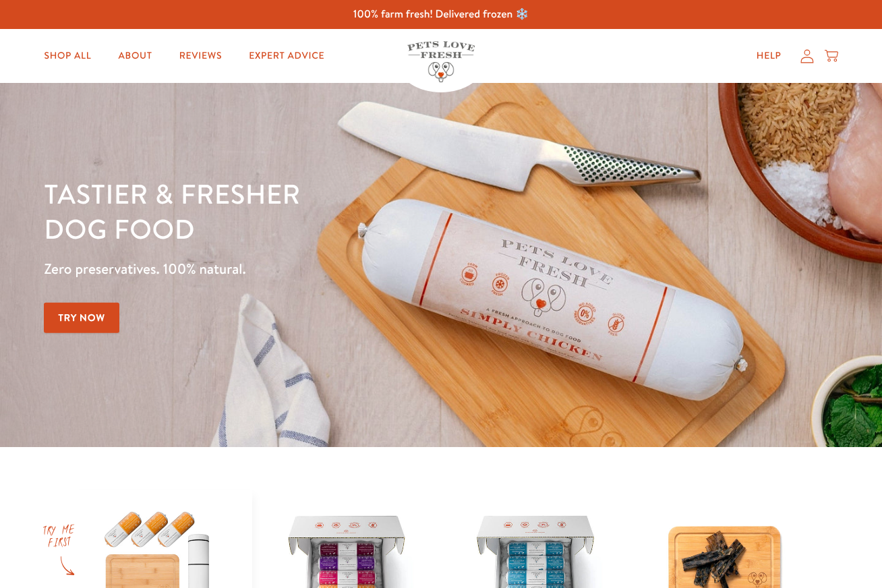 Image resolution: width=882 pixels, height=588 pixels. I want to click on a: Shop All, so click(67, 56).